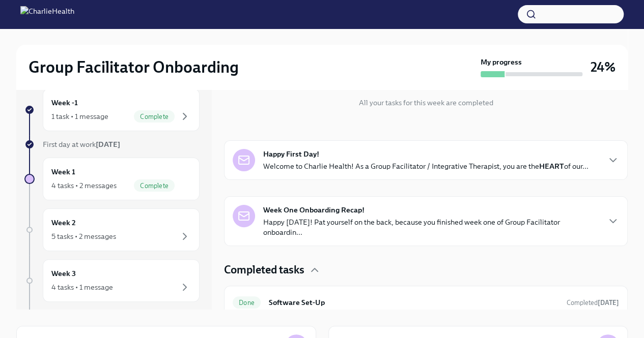 The width and height of the screenshot is (644, 338). I want to click on strong: HEART, so click(552, 166).